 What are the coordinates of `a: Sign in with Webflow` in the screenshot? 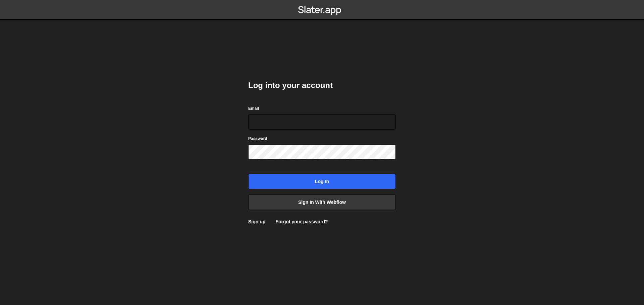 It's located at (322, 202).